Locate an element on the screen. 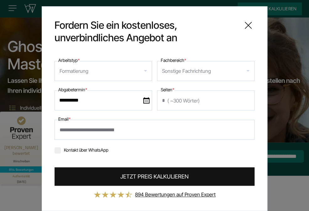  label: Fachbereich is located at coordinates (173, 60).